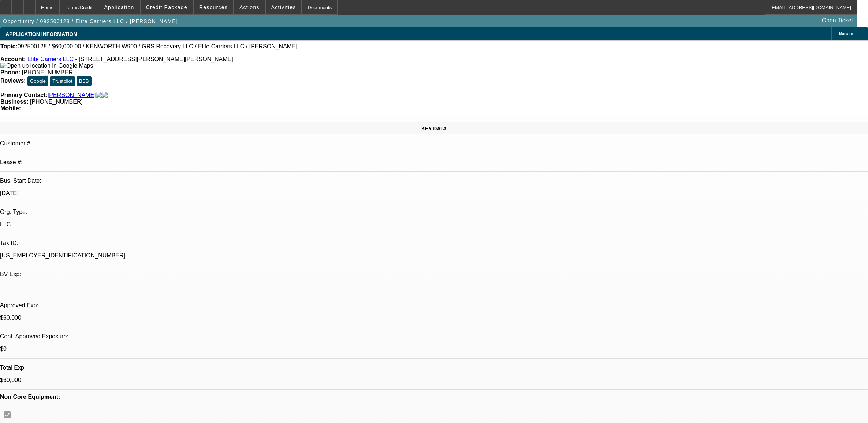  I want to click on button: Google, so click(38, 81).